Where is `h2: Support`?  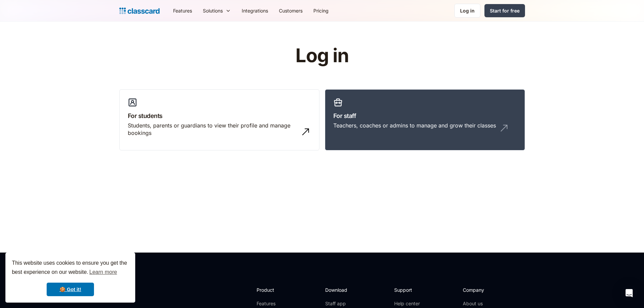
h2: Support is located at coordinates (408, 290).